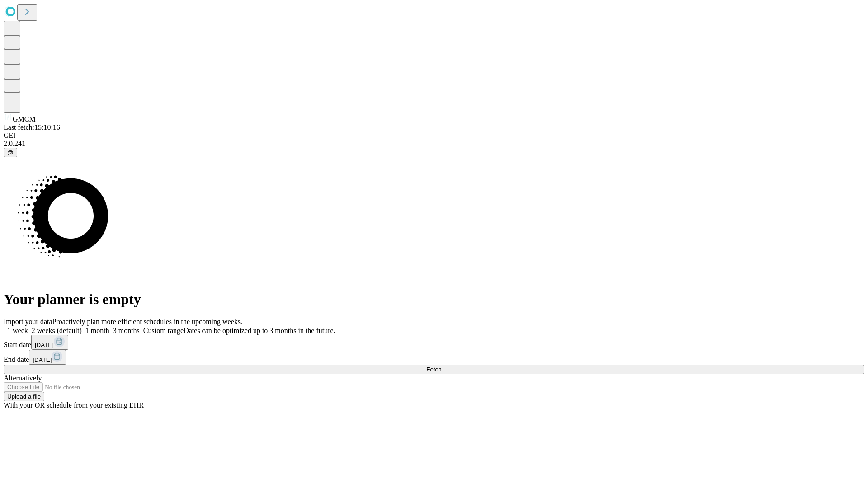  What do you see at coordinates (434, 136) in the screenshot?
I see `div: GEI` at bounding box center [434, 136].